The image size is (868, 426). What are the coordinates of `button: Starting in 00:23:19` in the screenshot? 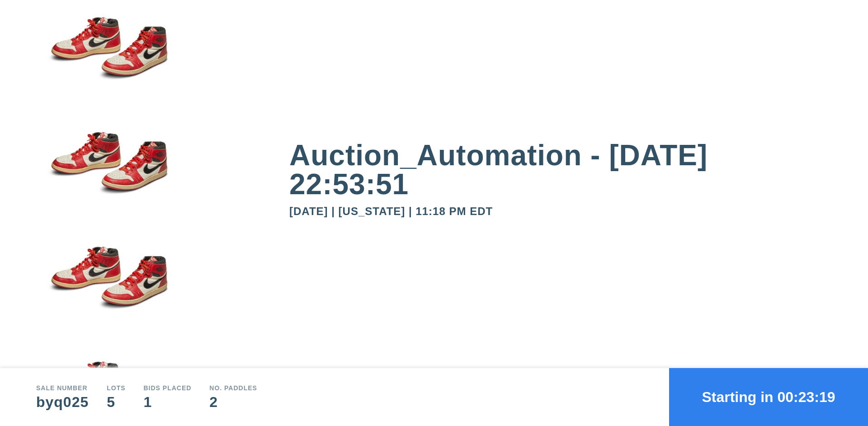 It's located at (769, 397).